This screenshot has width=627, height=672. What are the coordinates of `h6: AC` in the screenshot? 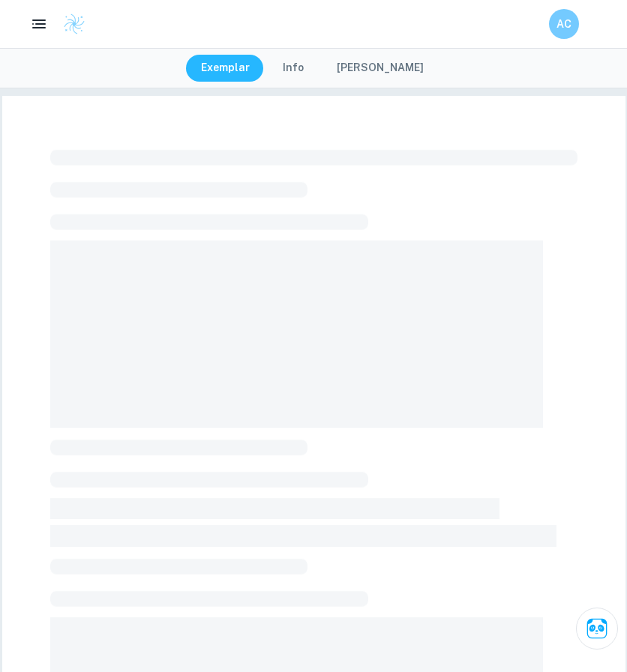 It's located at (563, 24).